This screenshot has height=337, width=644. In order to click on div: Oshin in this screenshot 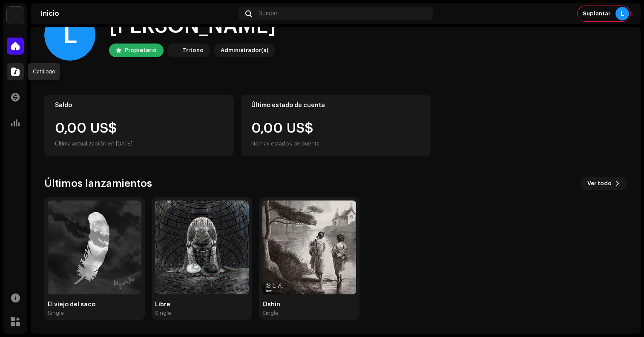, I will do `click(309, 305)`.